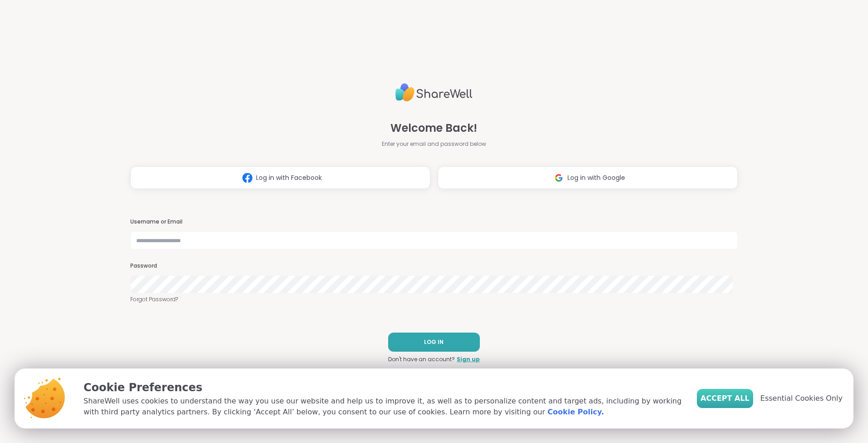 The height and width of the screenshot is (443, 868). What do you see at coordinates (725, 399) in the screenshot?
I see `button: Accept All` at bounding box center [725, 399].